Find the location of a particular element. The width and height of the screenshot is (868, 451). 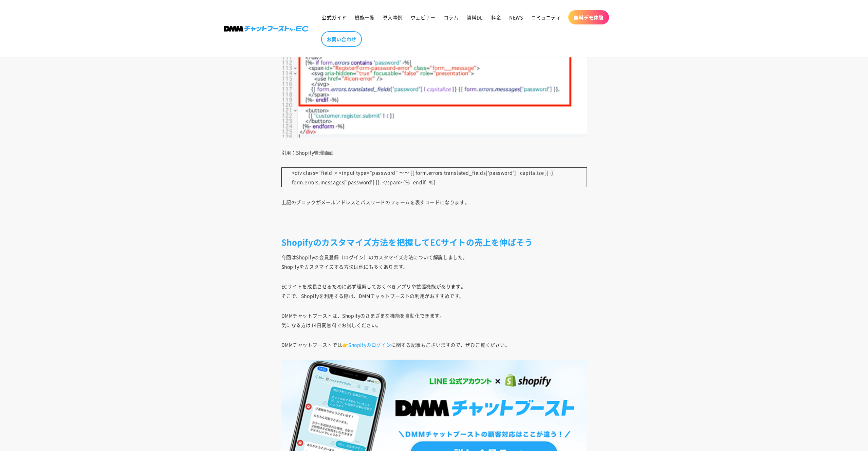

a: 導入事例 is located at coordinates (393, 17).